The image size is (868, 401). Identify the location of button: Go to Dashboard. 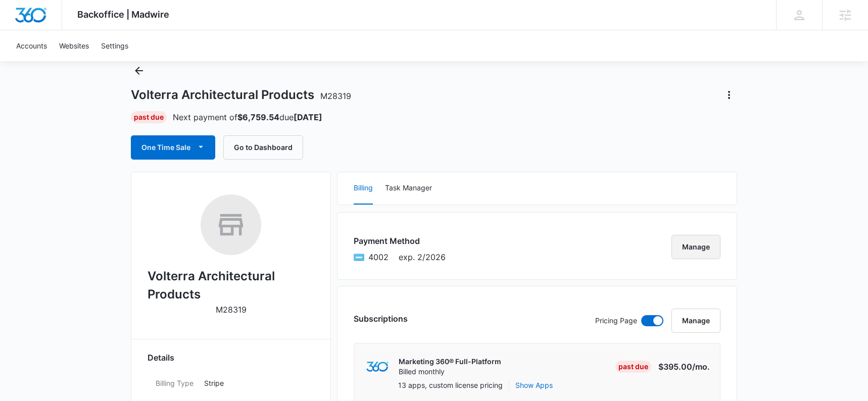
(263, 147).